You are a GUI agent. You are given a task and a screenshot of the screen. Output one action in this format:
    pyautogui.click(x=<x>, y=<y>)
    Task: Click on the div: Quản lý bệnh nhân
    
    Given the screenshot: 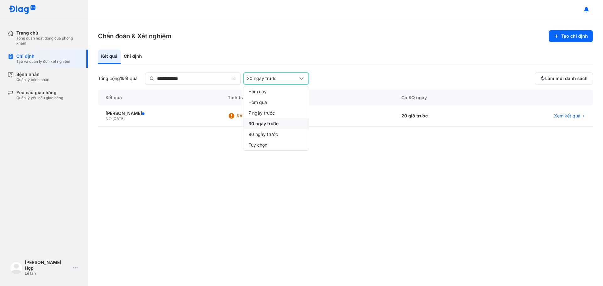 What is the action you would take?
    pyautogui.click(x=33, y=80)
    